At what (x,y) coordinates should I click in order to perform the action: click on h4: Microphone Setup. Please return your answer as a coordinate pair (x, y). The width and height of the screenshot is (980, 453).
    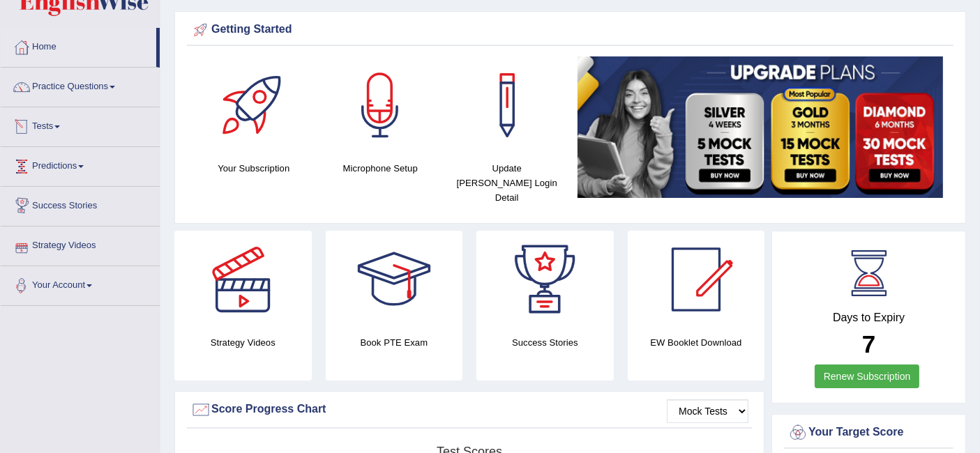
    Looking at the image, I should click on (380, 168).